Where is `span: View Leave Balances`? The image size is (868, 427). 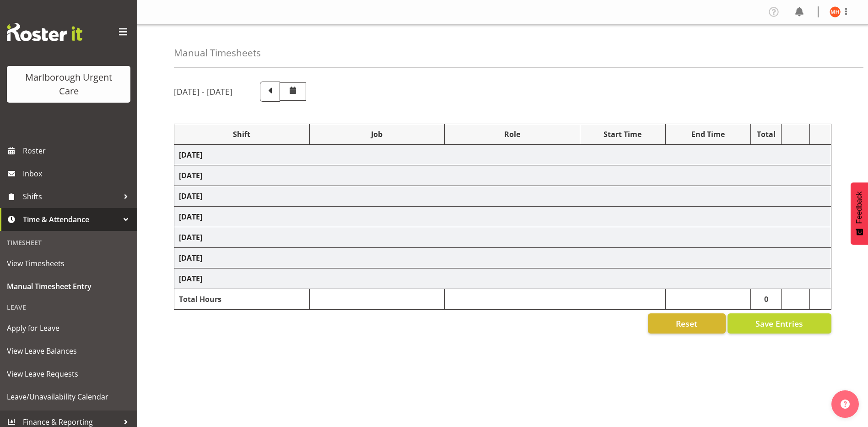
span: View Leave Balances is located at coordinates (69, 351).